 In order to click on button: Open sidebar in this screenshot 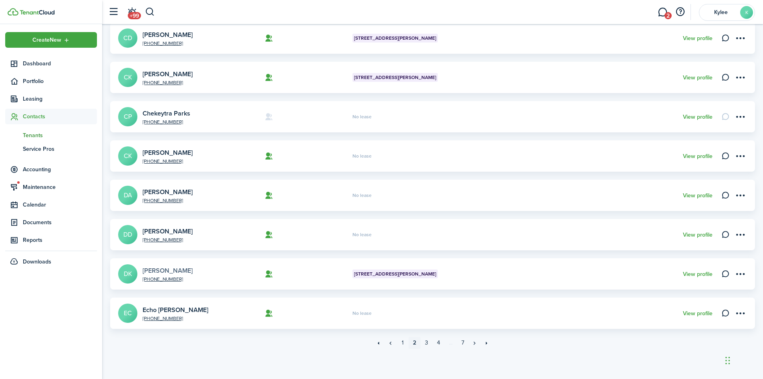, I will do `click(113, 12)`.